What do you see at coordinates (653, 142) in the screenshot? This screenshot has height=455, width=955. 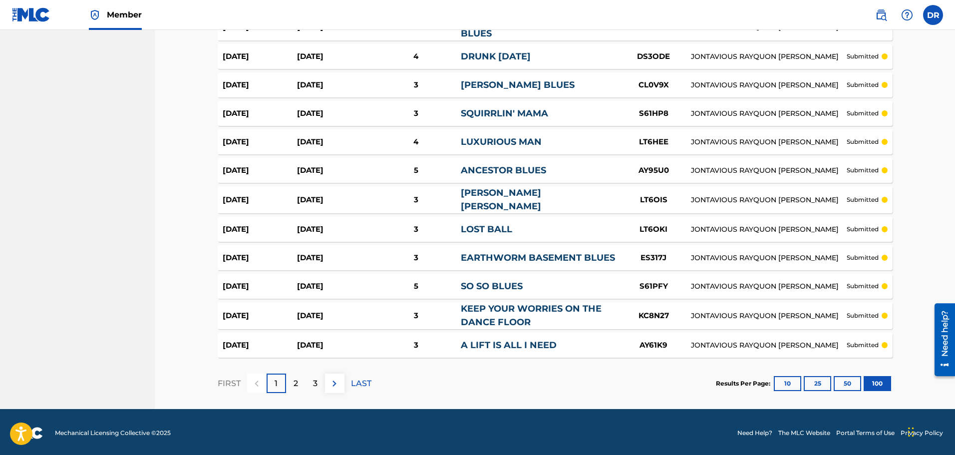 I see `div: LT6HEE` at bounding box center [653, 142].